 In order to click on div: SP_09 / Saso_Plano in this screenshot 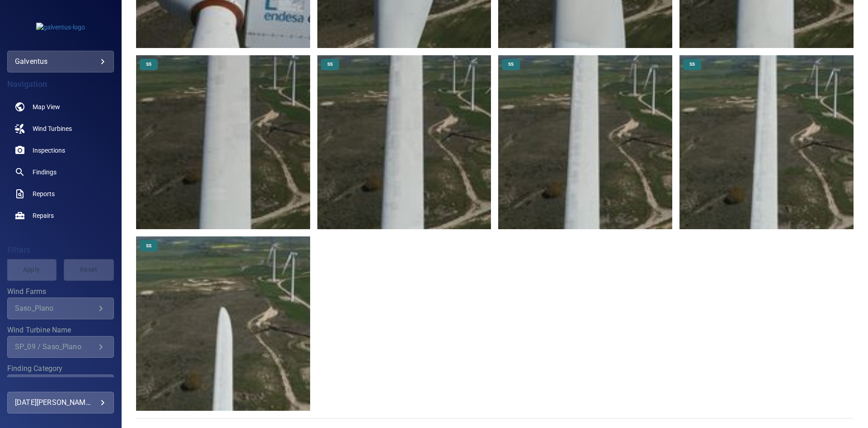, I will do `click(55, 346)`.